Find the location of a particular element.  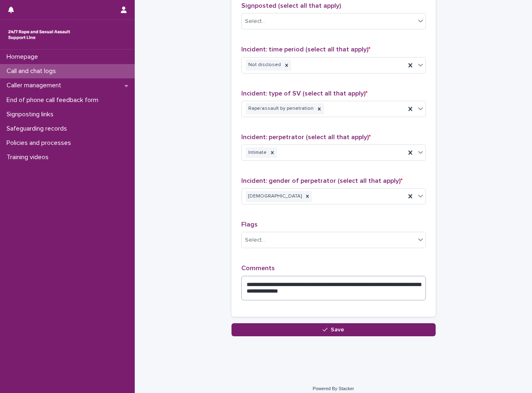

span: Incident: gender of perpetrator (select all that apply) is located at coordinates (322, 181).